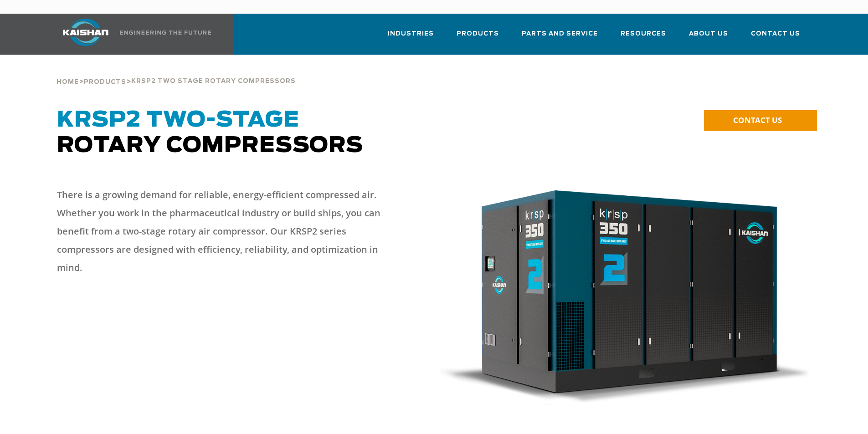 This screenshot has height=434, width=868. I want to click on span: KRSP2 Two-Stage, so click(178, 120).